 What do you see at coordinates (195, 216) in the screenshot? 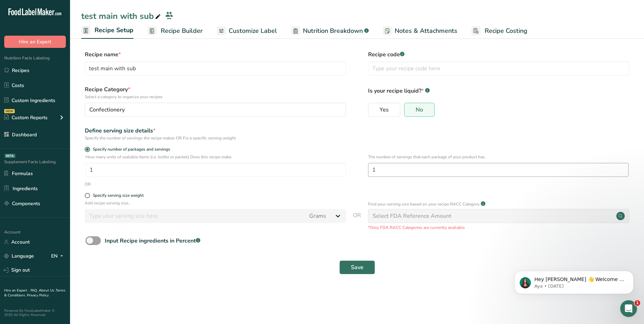
I see `input: Type your serving size here` at bounding box center [195, 216].